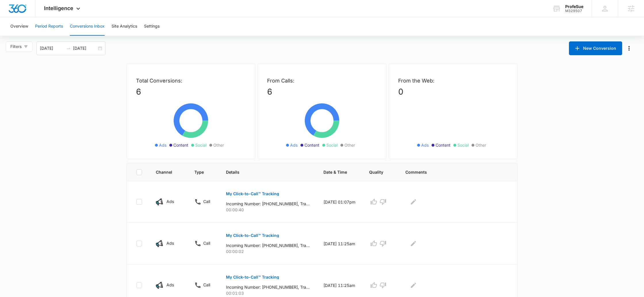  Describe the element at coordinates (264, 172) in the screenshot. I see `span: Details` at that location.